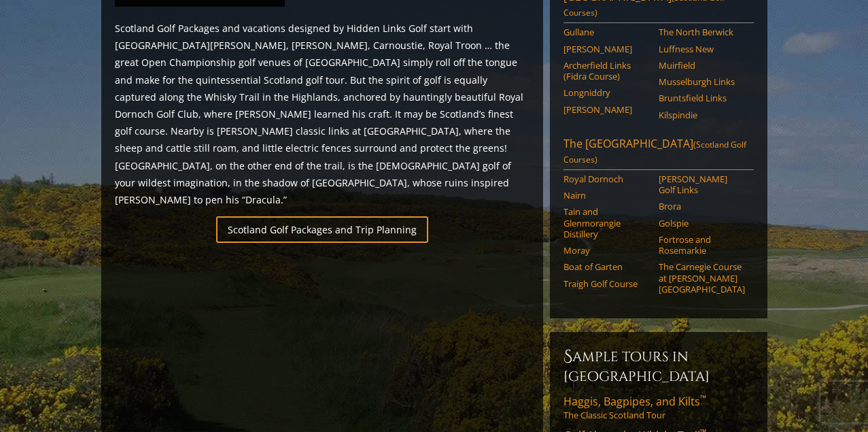 The width and height of the screenshot is (868, 432). What do you see at coordinates (701, 49) in the screenshot?
I see `a: Luffness New` at bounding box center [701, 49].